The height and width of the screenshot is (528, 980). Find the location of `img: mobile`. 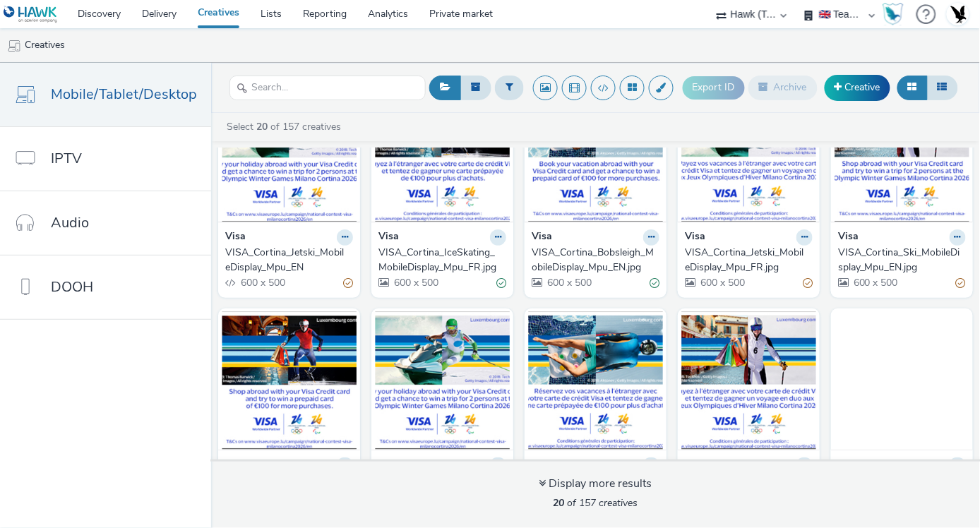

img: mobile is located at coordinates (14, 46).